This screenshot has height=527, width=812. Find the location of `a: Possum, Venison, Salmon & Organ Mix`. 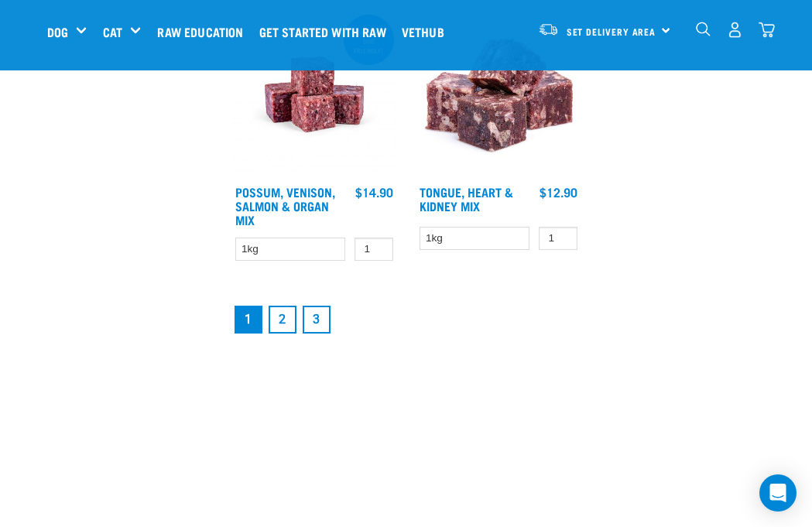

a: Possum, Venison, Salmon & Organ Mix is located at coordinates (285, 205).